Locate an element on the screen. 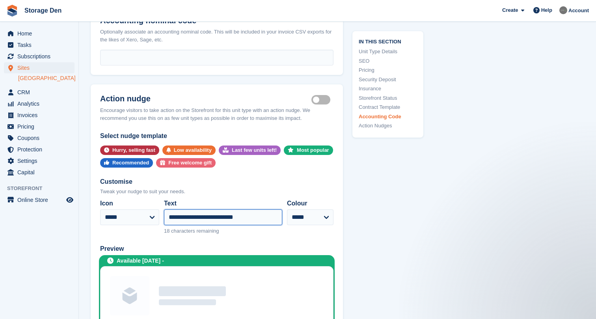 The width and height of the screenshot is (596, 319). img: Brian Barbour is located at coordinates (563, 10).